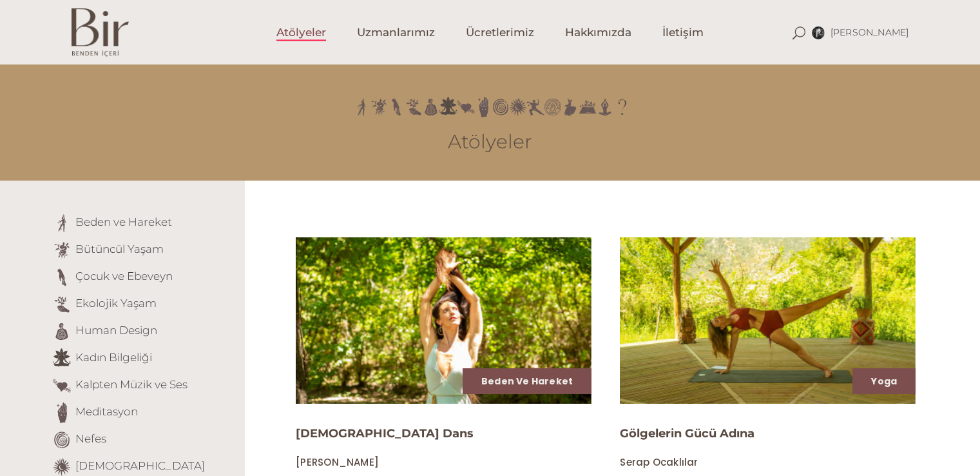 This screenshot has width=980, height=476. Describe the element at coordinates (884, 382) in the screenshot. I see `a: Yoga` at that location.